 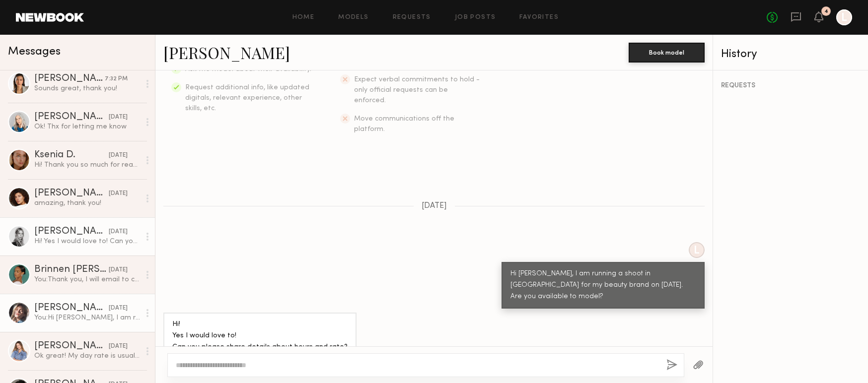 I want to click on a: Models, so click(x=353, y=17).